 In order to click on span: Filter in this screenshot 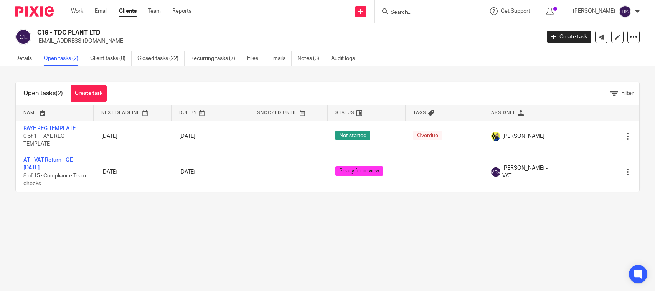, I will do `click(627, 93)`.